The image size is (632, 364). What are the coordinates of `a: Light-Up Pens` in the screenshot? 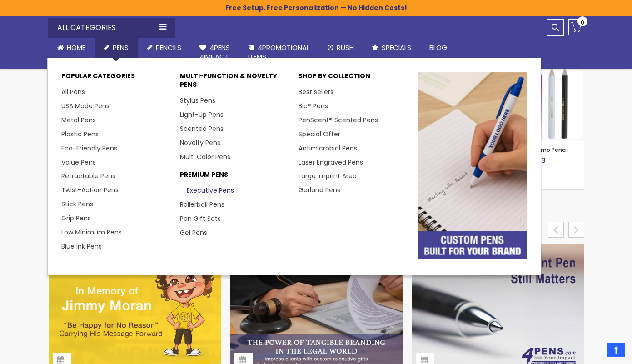 It's located at (202, 114).